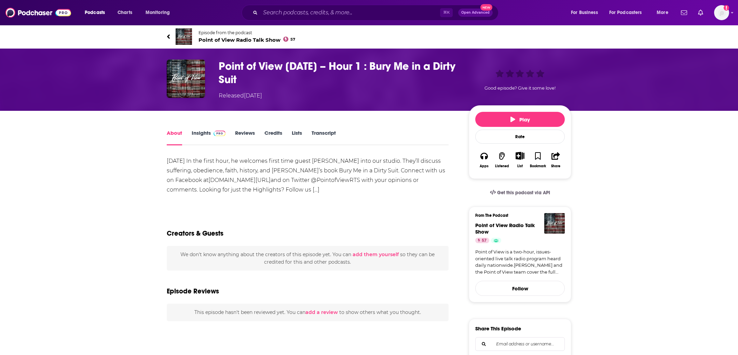  What do you see at coordinates (376, 13) in the screenshot?
I see `div: Search podcasts, credits, & more...` at bounding box center [376, 13].